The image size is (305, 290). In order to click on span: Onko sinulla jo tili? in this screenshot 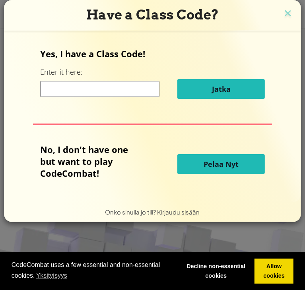, I will do `click(131, 212)`.